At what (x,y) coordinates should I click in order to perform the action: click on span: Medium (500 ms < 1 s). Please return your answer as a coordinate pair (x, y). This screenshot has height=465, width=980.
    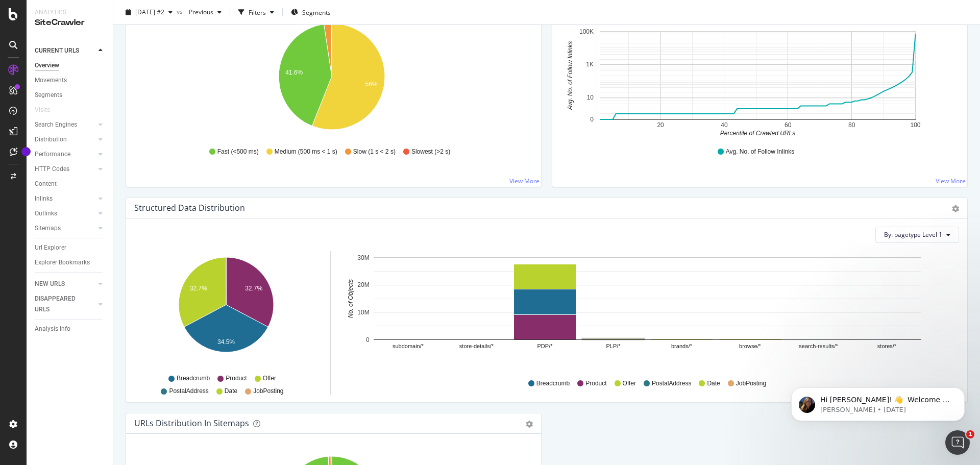
    Looking at the image, I should click on (306, 152).